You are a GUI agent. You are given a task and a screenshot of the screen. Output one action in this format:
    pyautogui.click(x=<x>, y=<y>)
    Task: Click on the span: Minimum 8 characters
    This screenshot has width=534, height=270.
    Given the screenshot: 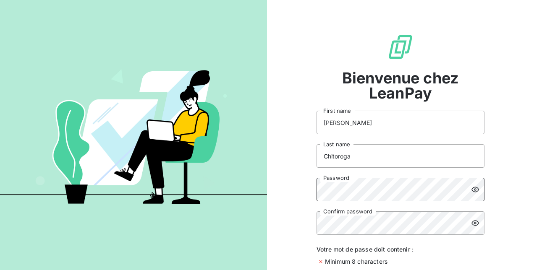 What is the action you would take?
    pyautogui.click(x=356, y=262)
    